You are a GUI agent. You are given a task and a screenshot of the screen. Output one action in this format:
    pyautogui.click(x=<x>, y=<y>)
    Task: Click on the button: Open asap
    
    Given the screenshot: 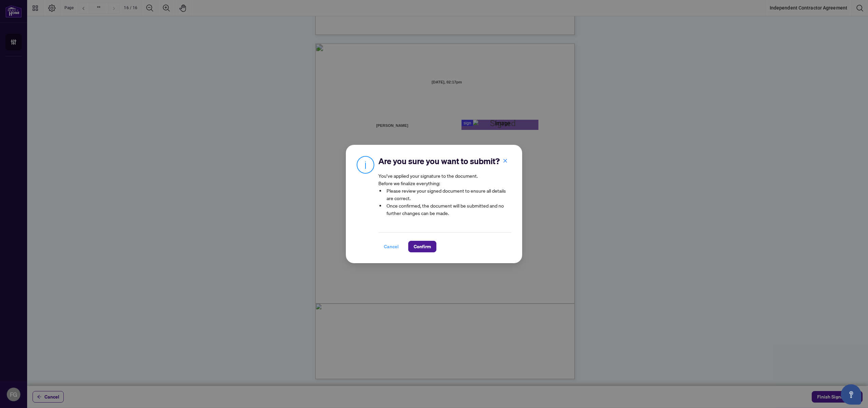 What is the action you would take?
    pyautogui.click(x=851, y=394)
    